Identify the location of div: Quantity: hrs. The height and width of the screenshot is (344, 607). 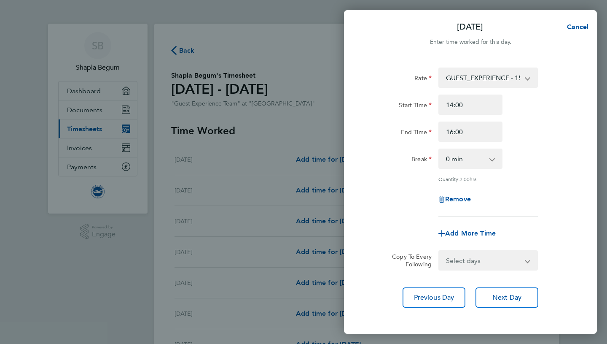
(488, 179).